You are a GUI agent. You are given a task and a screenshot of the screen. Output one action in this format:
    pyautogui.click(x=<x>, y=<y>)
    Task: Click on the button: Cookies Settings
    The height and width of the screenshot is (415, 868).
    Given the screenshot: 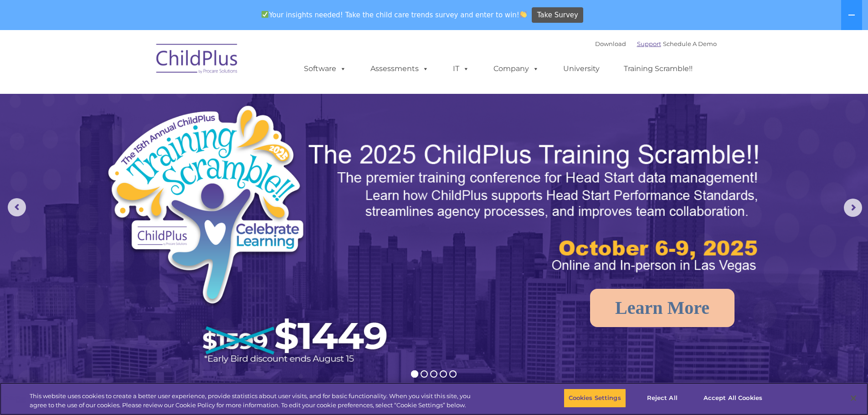 What is the action you would take?
    pyautogui.click(x=595, y=398)
    